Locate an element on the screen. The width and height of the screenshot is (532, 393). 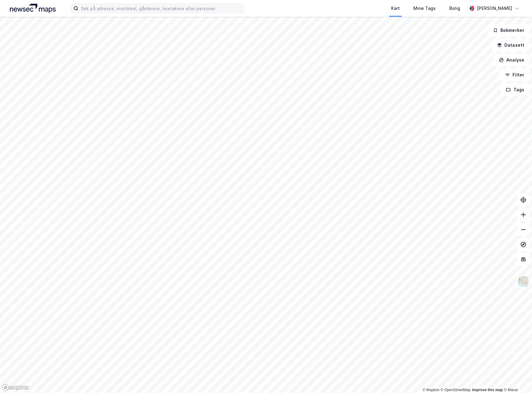
a: OpenStreetMap is located at coordinates (455, 390).